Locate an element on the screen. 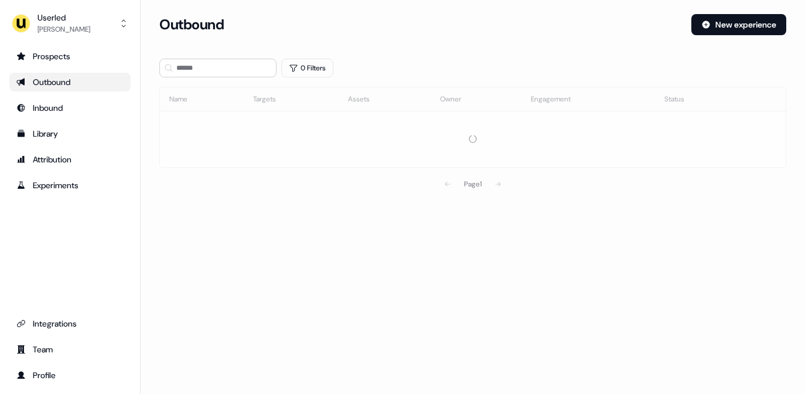 The height and width of the screenshot is (394, 805). a: New experience is located at coordinates (739, 25).